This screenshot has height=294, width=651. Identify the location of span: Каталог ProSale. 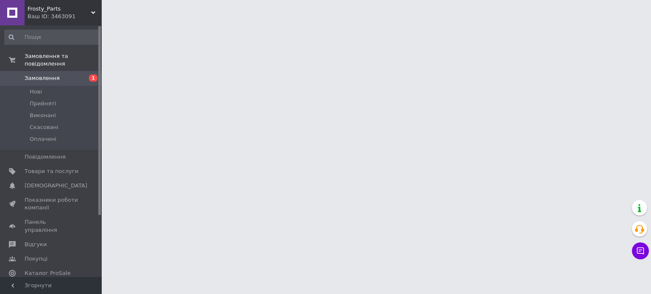
(47, 274).